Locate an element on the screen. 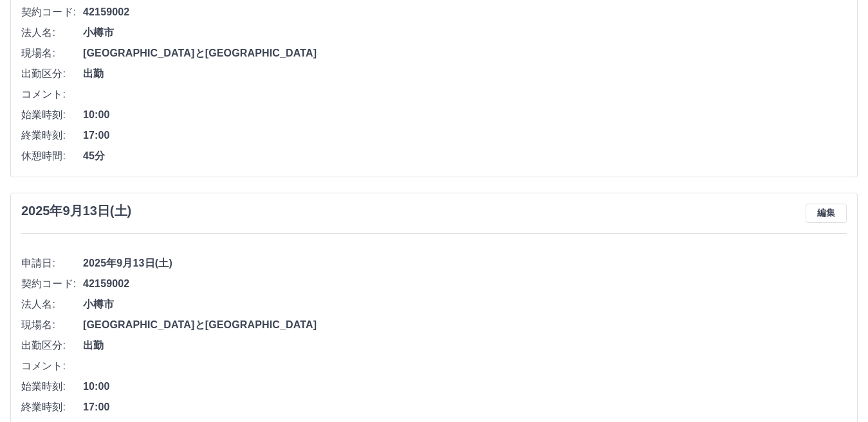  span: 45分 is located at coordinates (465, 157).